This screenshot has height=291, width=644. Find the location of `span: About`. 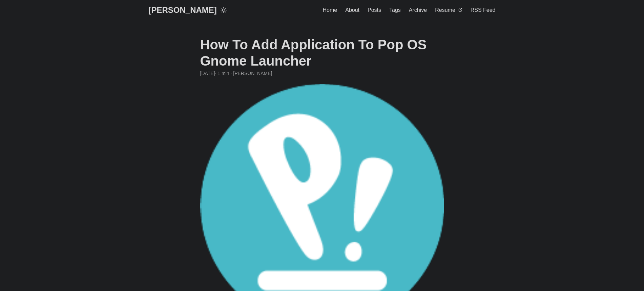

span: About is located at coordinates (353, 10).